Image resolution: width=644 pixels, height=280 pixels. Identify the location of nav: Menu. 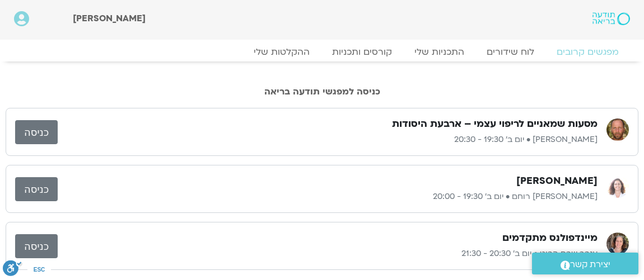
(322, 52).